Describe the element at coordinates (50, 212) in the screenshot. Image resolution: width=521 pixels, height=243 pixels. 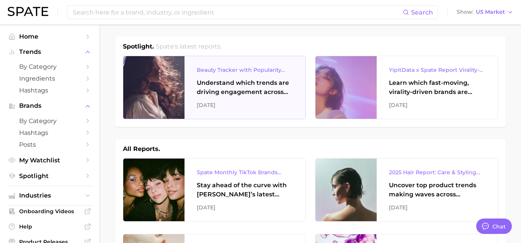
I see `a: Onboarding Videos` at that location.